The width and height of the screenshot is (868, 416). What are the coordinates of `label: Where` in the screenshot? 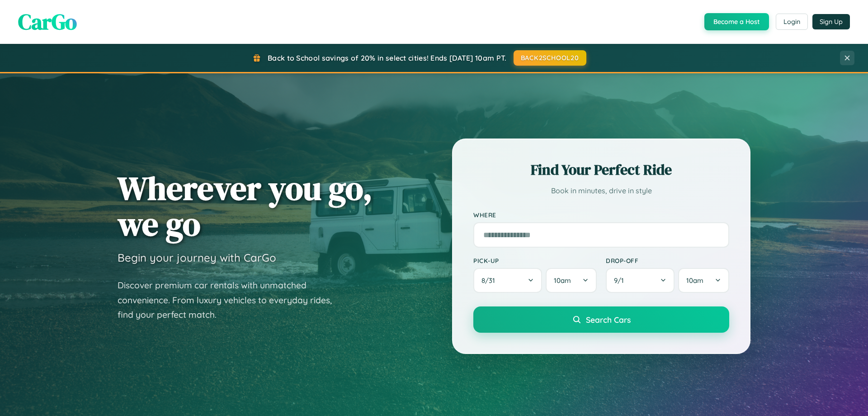 It's located at (601, 214).